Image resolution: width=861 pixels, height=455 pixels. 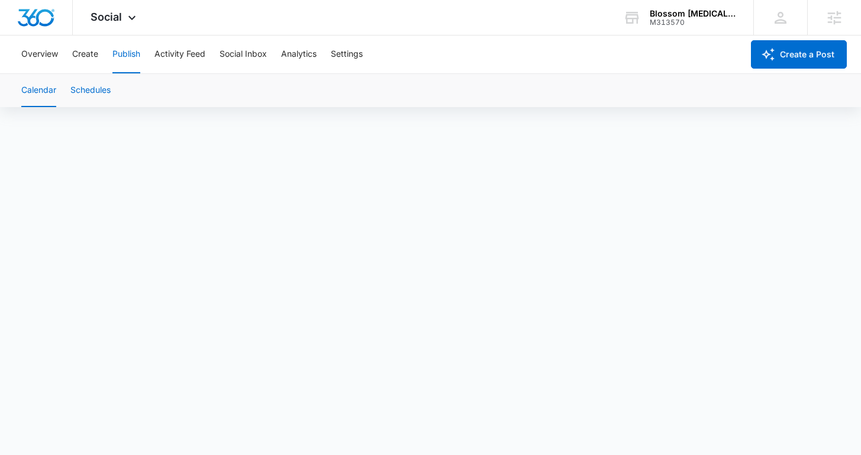 What do you see at coordinates (693, 22) in the screenshot?
I see `div: account id` at bounding box center [693, 22].